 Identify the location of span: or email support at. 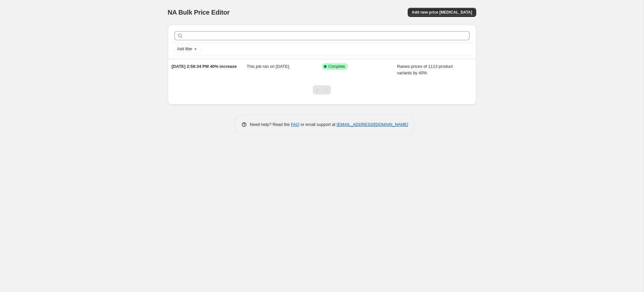
(318, 125).